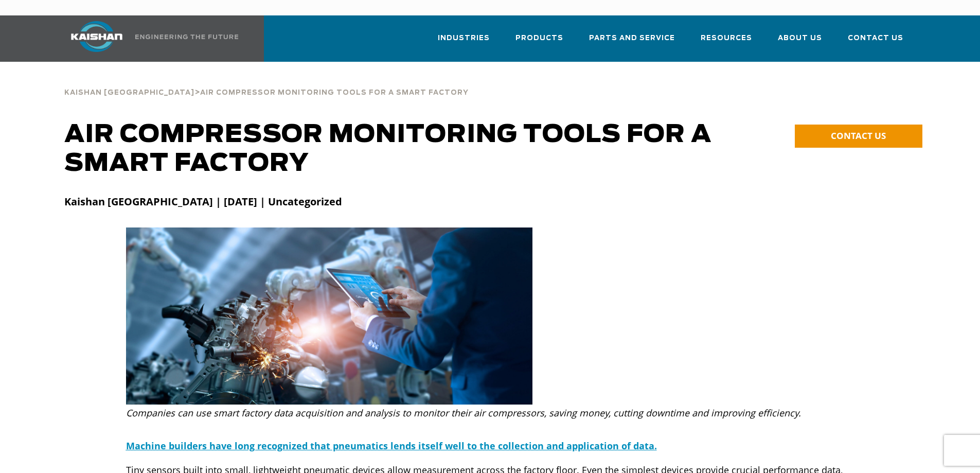 The image size is (980, 473). What do you see at coordinates (463, 413) in the screenshot?
I see `em: Companies can use smart factory data acquisition and analysis to monitor their air compressors, s...` at bounding box center [463, 413].